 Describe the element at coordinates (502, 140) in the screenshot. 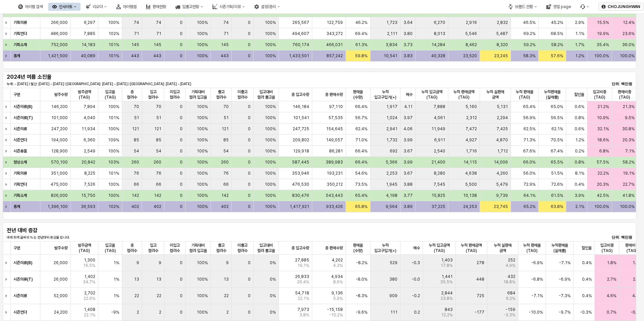

I see `span: 4,870` at that location.